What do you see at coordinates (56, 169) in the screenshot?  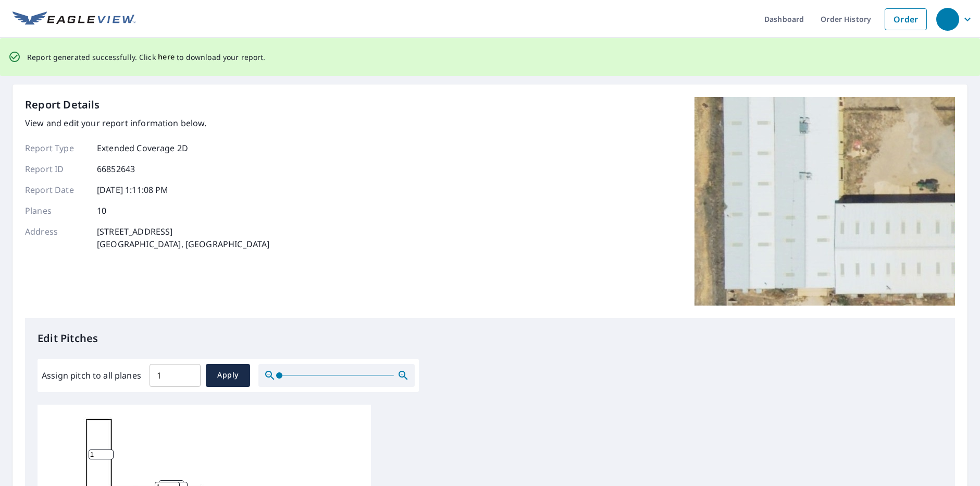 I see `p: Report ID` at bounding box center [56, 169].